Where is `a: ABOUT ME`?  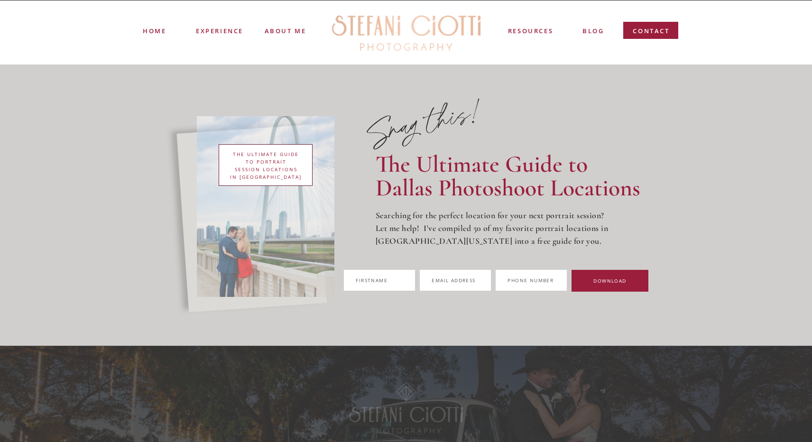 a: ABOUT ME is located at coordinates (285, 30).